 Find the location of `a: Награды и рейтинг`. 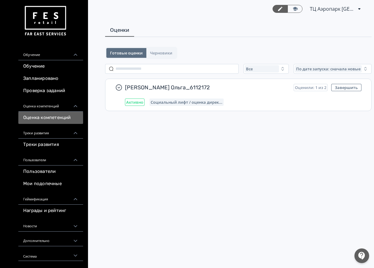

a: Награды и рейтинг is located at coordinates (51, 211).